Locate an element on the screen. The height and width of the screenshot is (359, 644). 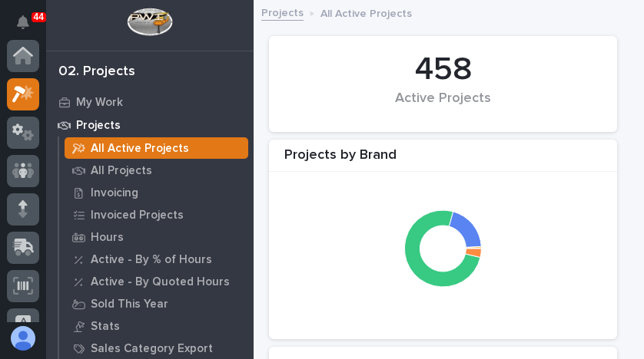
a: Active - By % of Hours is located at coordinates (156, 260).